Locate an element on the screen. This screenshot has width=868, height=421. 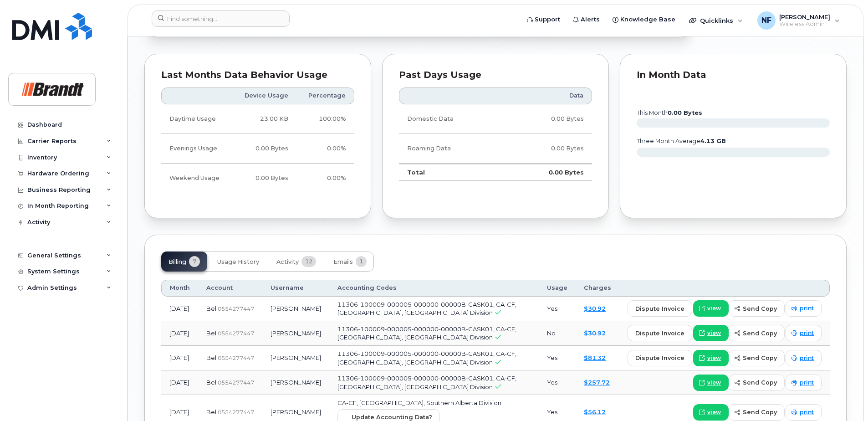
a: $81.32 is located at coordinates (595, 358).